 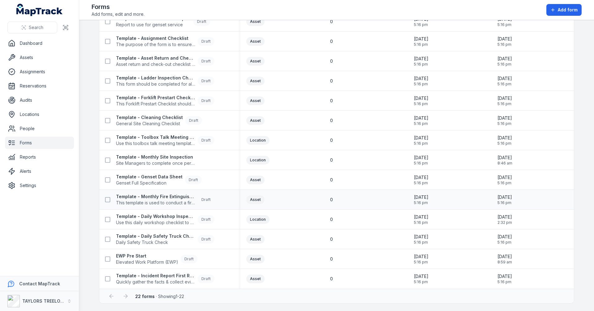 What do you see at coordinates (156, 163) in the screenshot?
I see `span: Site Managers to complete once per month.` at bounding box center [156, 163].